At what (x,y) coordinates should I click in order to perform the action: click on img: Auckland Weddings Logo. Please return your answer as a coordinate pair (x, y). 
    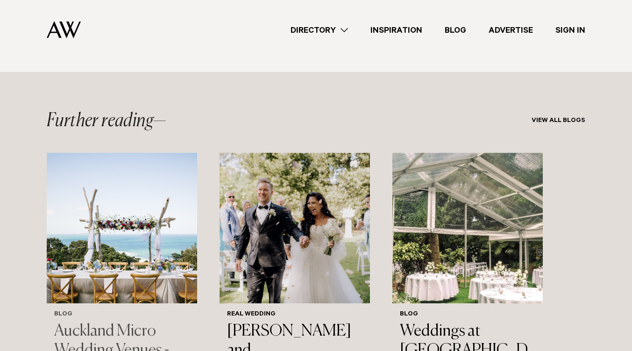
    Looking at the image, I should click on (64, 29).